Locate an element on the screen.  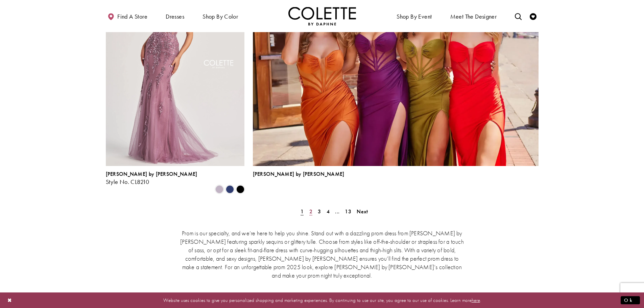
span: 3 is located at coordinates (319, 211).